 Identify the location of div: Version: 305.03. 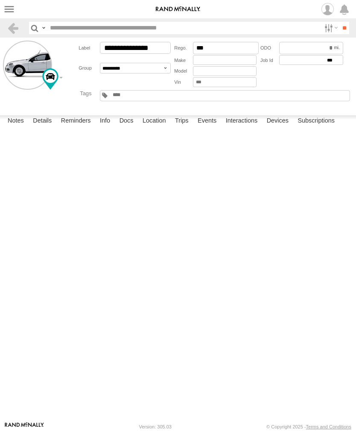
(155, 427).